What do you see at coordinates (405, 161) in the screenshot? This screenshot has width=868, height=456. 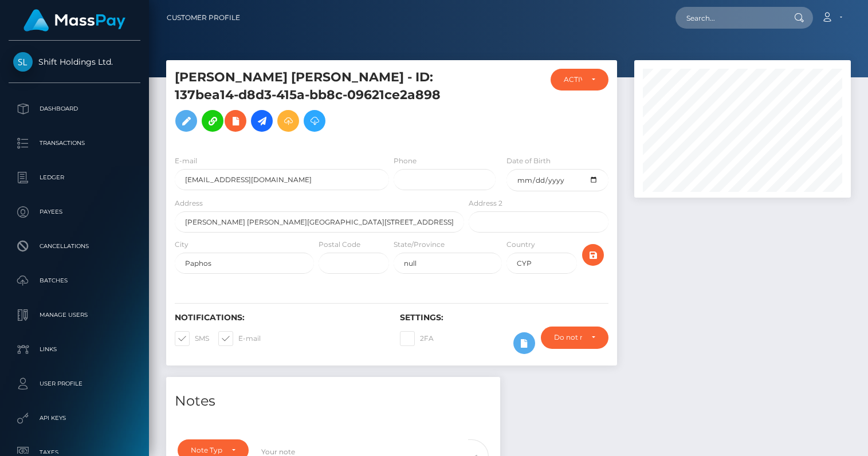 I see `label: Phone` at bounding box center [405, 161].